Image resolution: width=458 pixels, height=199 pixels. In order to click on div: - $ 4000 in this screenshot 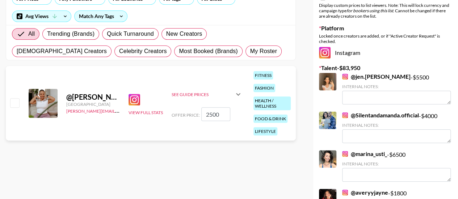, I will do `click(396, 127)`.